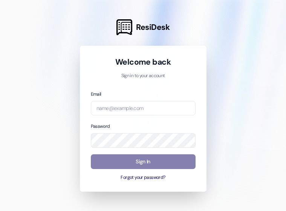  What do you see at coordinates (143, 177) in the screenshot?
I see `button: Forgot your password?` at bounding box center [143, 177].